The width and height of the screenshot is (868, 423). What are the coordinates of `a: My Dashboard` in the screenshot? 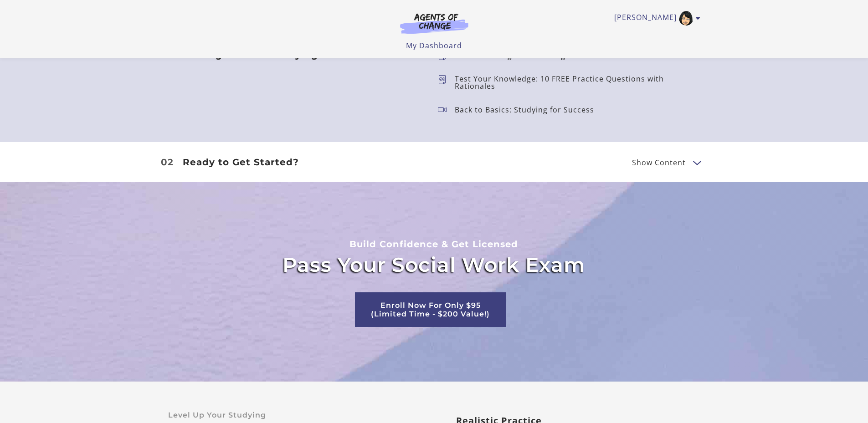 It's located at (434, 45).